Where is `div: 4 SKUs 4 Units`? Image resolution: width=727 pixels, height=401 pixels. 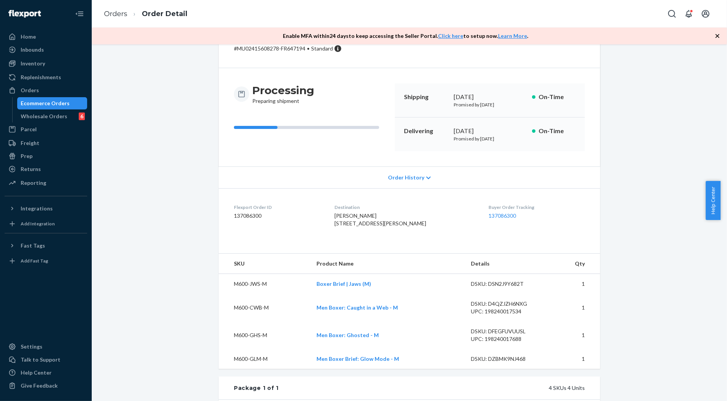
div: 4 SKUs 4 Units is located at coordinates (432, 388).